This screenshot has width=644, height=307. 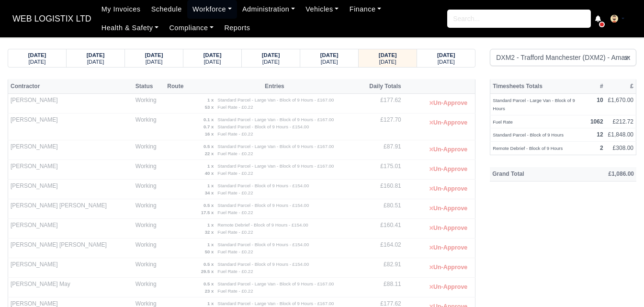 What do you see at coordinates (210, 251) in the screenshot?
I see `strong: 50 x` at bounding box center [210, 251].